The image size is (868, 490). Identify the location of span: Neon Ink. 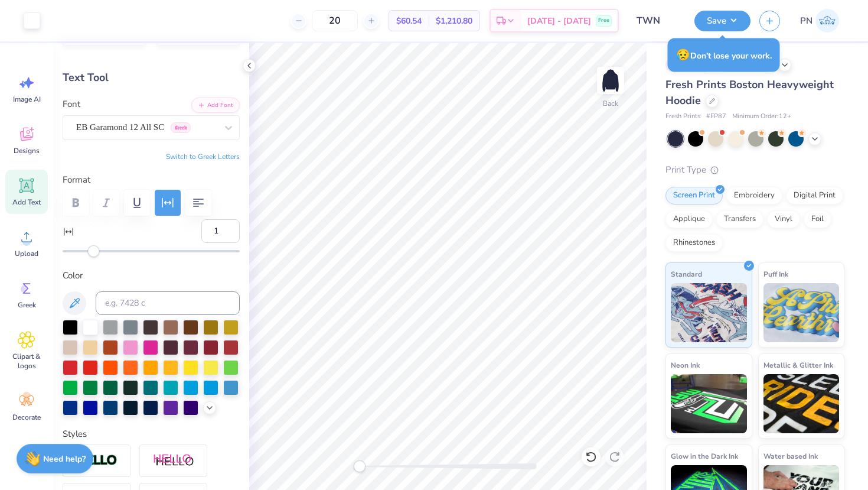
(685, 365).